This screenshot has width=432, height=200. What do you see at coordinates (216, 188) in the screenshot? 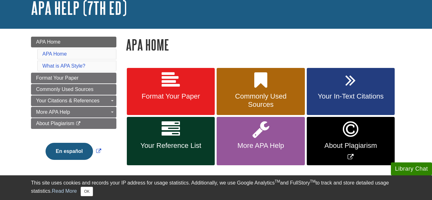
I see `div: This site uses cookies and records your IP address for usage statistics. Additionally, we use Goo...` at bounding box center [216, 188].